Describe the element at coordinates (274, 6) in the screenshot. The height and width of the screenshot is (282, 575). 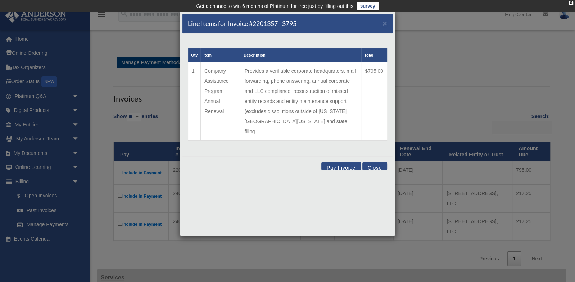
I see `div: Get a chance to win 6 months of Platinum for free just by filling out this` at that location.